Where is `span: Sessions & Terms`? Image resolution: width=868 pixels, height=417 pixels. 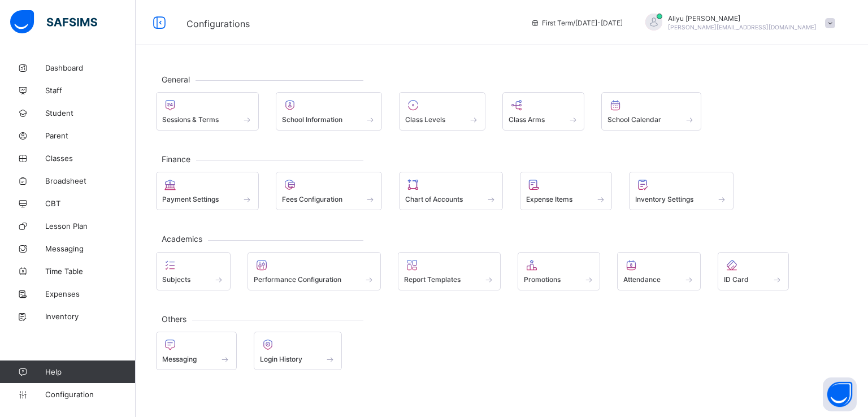 span: Sessions & Terms is located at coordinates (190, 119).